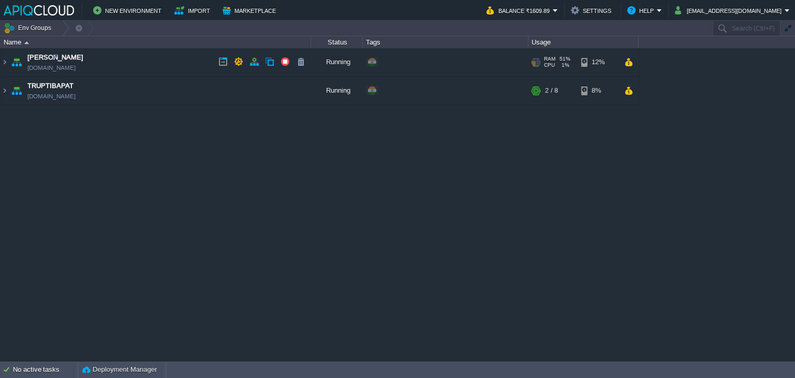 The height and width of the screenshot is (378, 795). I want to click on button: Marketplace, so click(250, 10).